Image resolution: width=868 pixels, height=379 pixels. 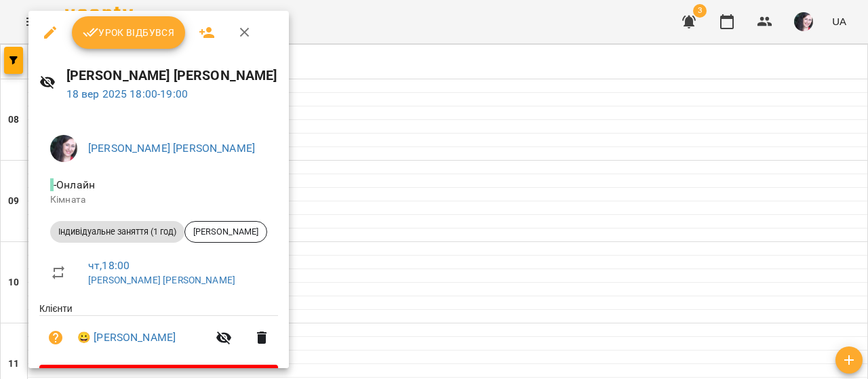 I want to click on span: Індивідуальне заняття (1 год), so click(x=117, y=232).